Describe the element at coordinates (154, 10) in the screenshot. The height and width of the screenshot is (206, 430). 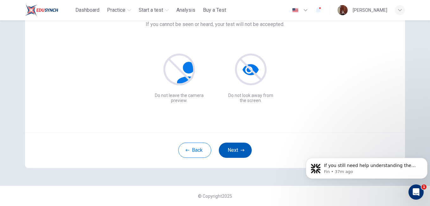
I see `button: Start a test` at that location.